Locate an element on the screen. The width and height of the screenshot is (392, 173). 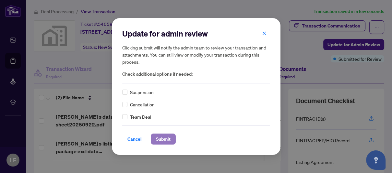
span: Team Deal is located at coordinates (140, 117).